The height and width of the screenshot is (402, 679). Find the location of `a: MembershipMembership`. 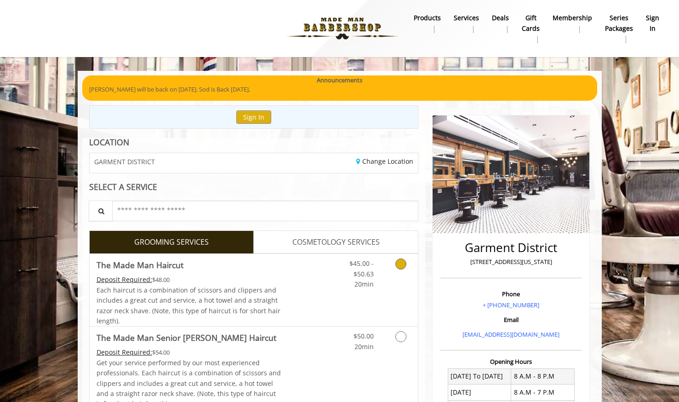

a: MembershipMembership is located at coordinates (572, 23).